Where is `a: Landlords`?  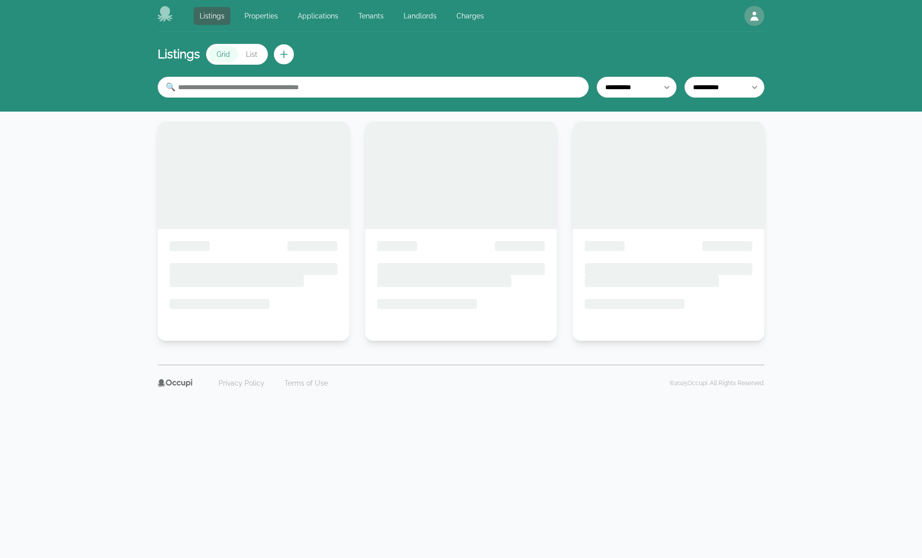 a: Landlords is located at coordinates (420, 16).